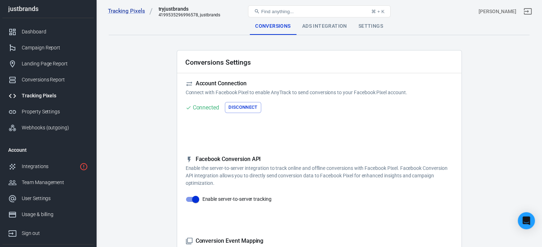 This screenshot has height=247, width=542. What do you see at coordinates (55, 128) in the screenshot?
I see `div: Webhooks (outgoing)` at bounding box center [55, 128].